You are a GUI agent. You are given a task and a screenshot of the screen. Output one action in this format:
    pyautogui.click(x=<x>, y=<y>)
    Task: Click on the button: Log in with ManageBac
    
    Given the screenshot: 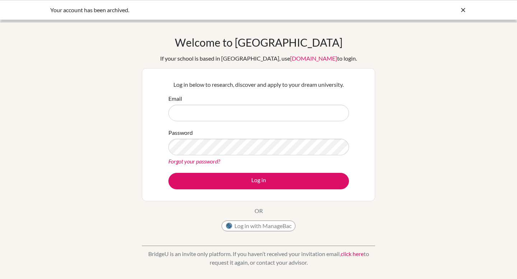 What is the action you would take?
    pyautogui.click(x=258, y=226)
    